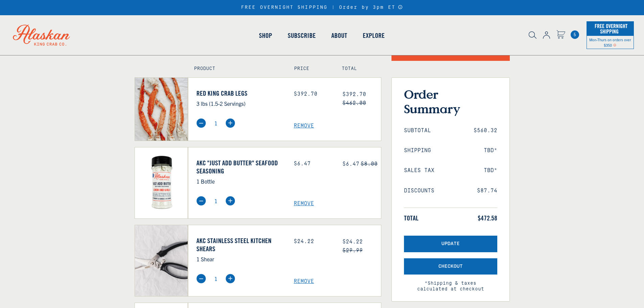 Image resolution: width=644 pixels, height=308 pixels. What do you see at coordinates (161, 109) in the screenshot?
I see `img: Red King Crab Legs - 3 lbs (1.5-2 Servings)` at bounding box center [161, 109].